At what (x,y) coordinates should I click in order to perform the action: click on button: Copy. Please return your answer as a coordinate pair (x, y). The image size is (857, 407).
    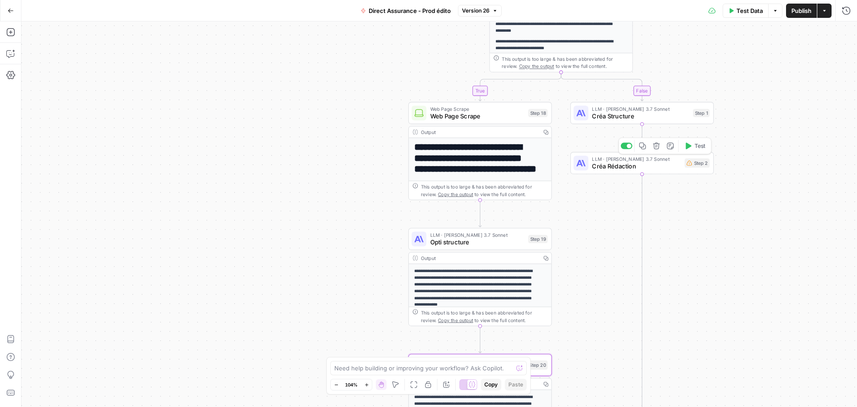
    Looking at the image, I should click on (491, 384).